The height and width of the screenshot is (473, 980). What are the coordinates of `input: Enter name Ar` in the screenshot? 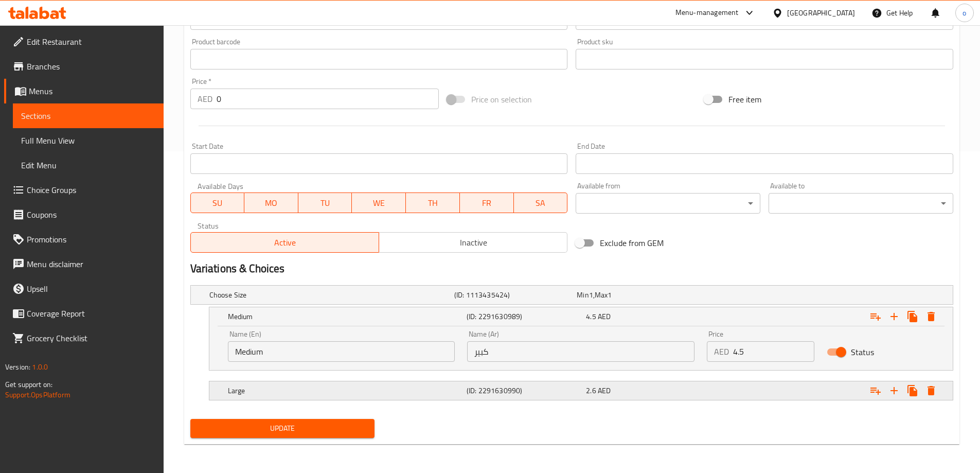 It's located at (581, 352).